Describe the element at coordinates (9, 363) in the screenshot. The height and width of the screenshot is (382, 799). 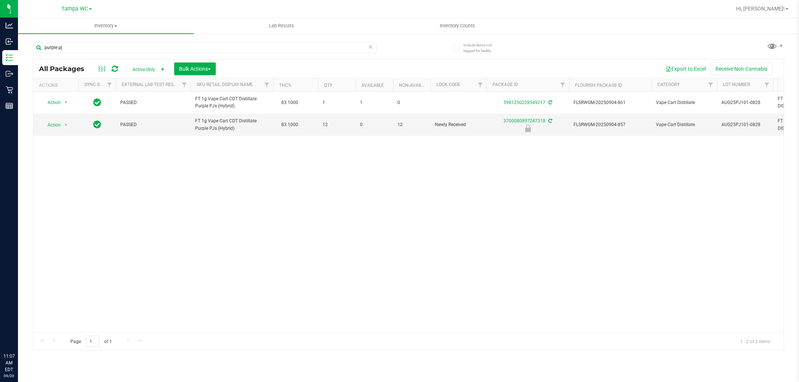
I see `p: 11:07 AM EDT` at that location.